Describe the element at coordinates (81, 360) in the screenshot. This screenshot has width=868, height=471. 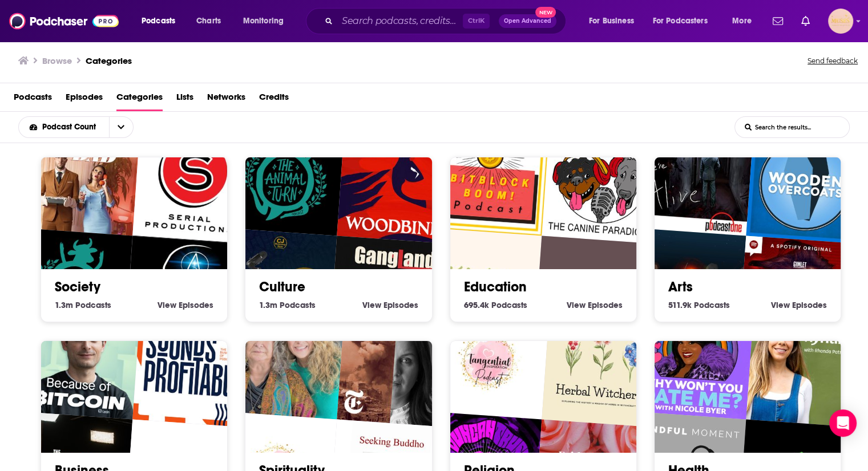
I see `div: Because of Bitcoin` at that location.